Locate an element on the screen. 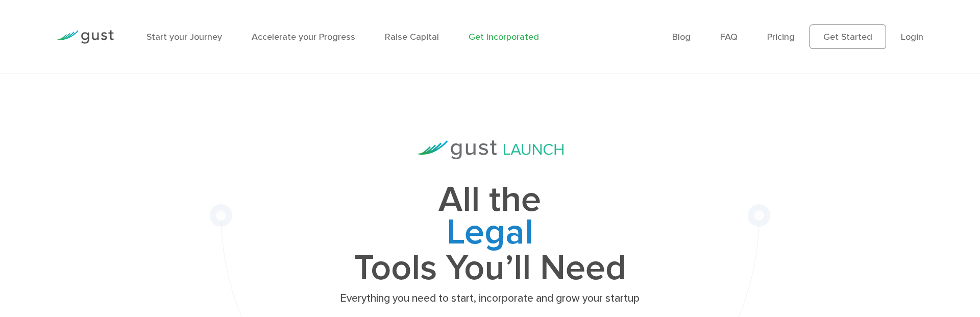  h1: All the Tools You’ll Need is located at coordinates (490, 234).